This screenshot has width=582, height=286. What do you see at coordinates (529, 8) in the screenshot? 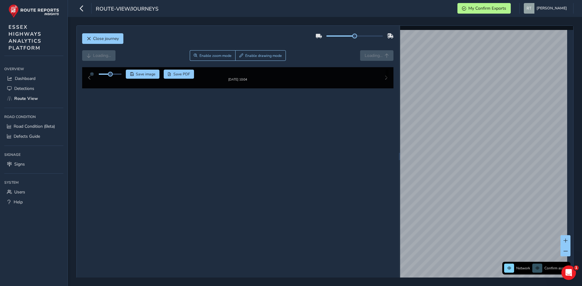
I see `img: diamond-layout` at bounding box center [529, 8].